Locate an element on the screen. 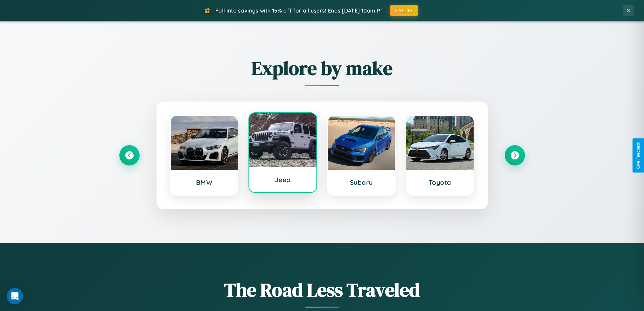 This screenshot has height=311, width=644. h2: Explore by make is located at coordinates (322, 68).